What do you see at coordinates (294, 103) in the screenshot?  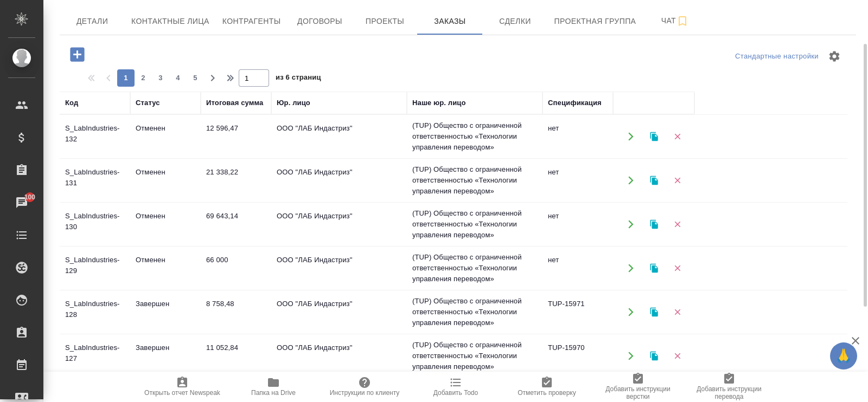 I see `div: Юр. лицо` at bounding box center [294, 103].